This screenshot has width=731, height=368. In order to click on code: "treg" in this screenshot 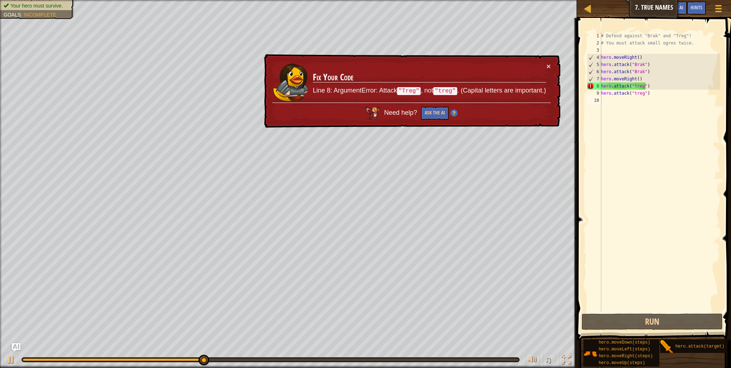, I will do `click(445, 91)`.